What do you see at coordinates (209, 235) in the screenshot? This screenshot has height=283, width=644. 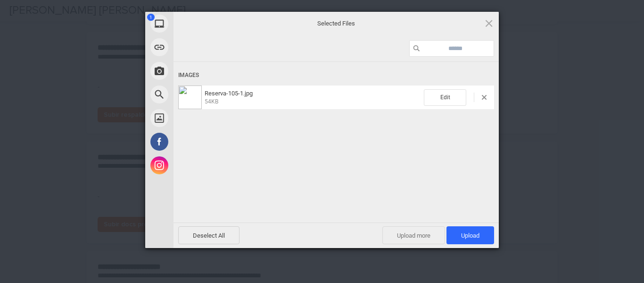 I see `span: Deselect All` at bounding box center [209, 235].